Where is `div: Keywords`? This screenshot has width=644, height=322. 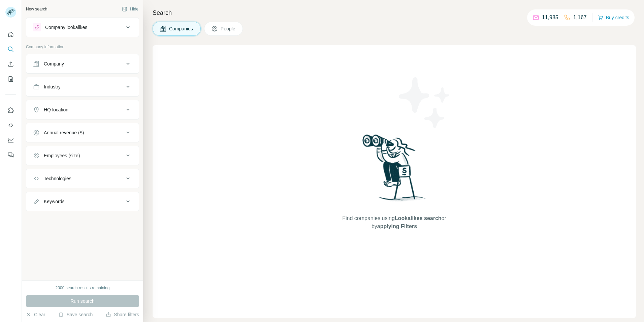 div: Keywords is located at coordinates (54, 201).